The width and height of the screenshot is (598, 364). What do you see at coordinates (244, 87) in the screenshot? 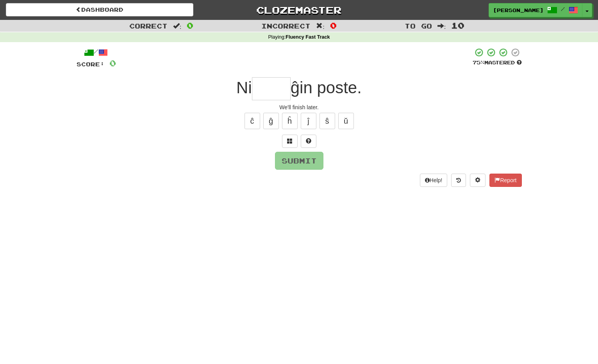
I see `span: Ni` at bounding box center [244, 87].